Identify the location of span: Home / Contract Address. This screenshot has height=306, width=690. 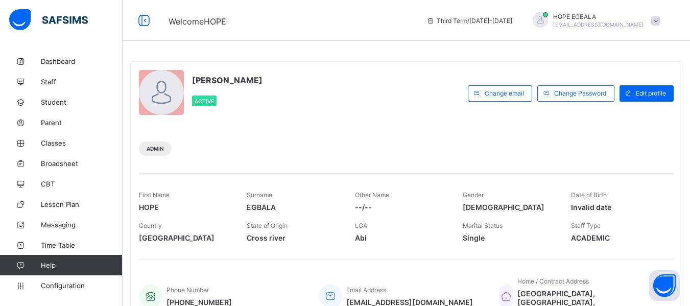
(553, 281).